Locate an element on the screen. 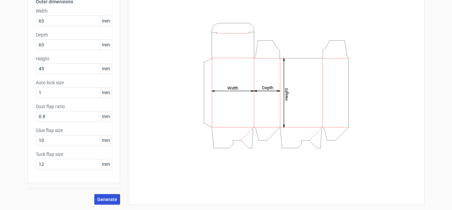 Image resolution: width=452 pixels, height=210 pixels. label: Tuck flap size is located at coordinates (74, 154).